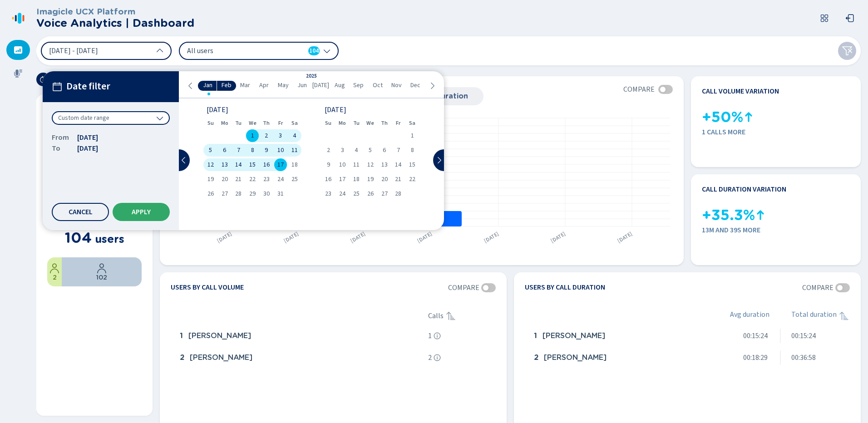 The image size is (868, 423). Describe the element at coordinates (370, 194) in the screenshot. I see `div: Wed Feb 26 2025` at that location.